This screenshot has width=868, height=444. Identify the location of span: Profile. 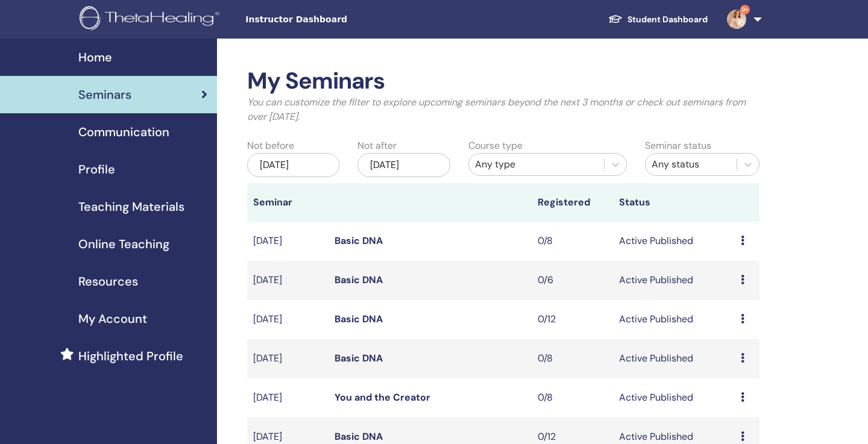
(96, 169).